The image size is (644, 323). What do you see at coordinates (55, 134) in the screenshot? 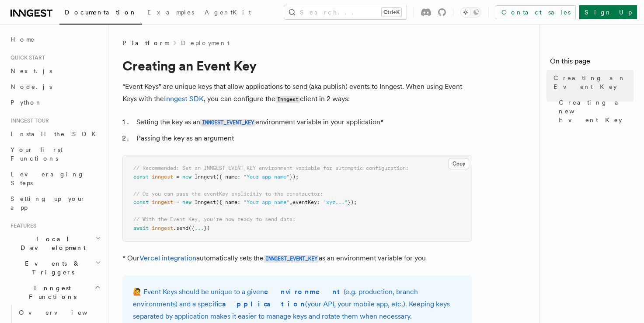
I see `a: Install the SDK` at bounding box center [55, 134].